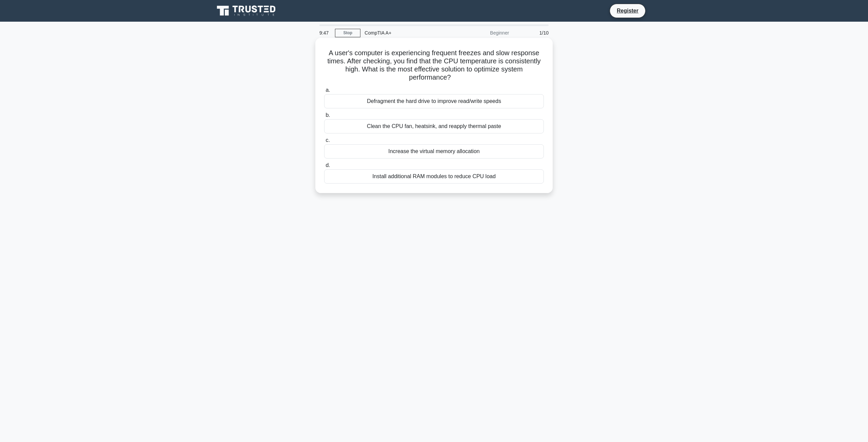  Describe the element at coordinates (328, 165) in the screenshot. I see `span: d.` at that location.